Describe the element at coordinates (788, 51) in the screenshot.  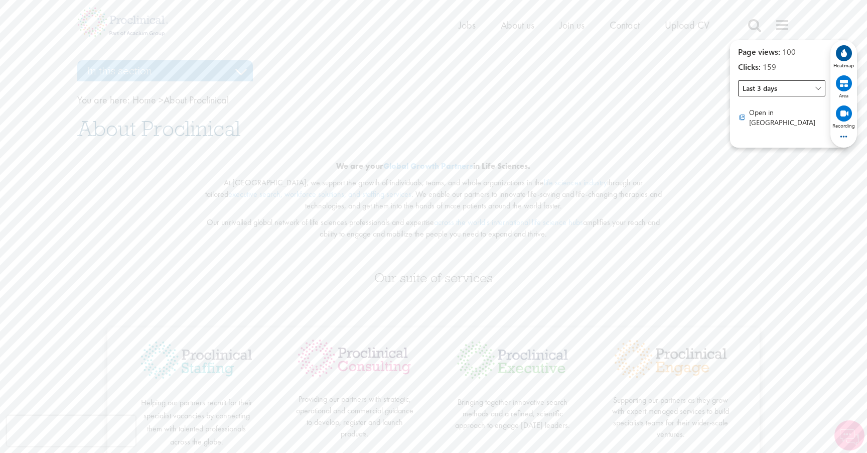
I see `span: 100` at that location.